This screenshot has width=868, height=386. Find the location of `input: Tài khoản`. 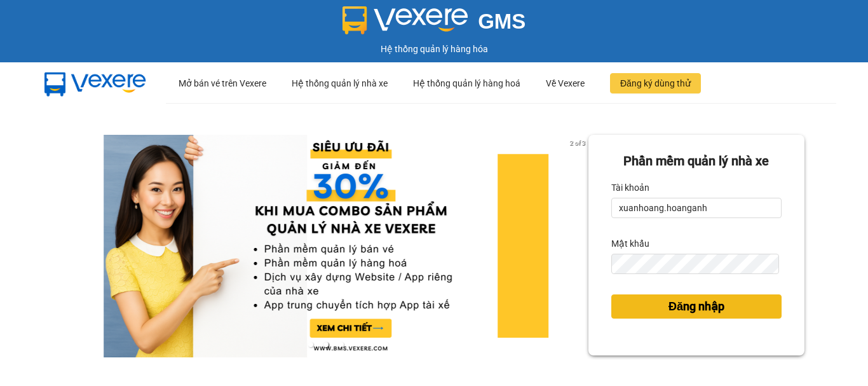

input: Tài khoản is located at coordinates (696, 208).